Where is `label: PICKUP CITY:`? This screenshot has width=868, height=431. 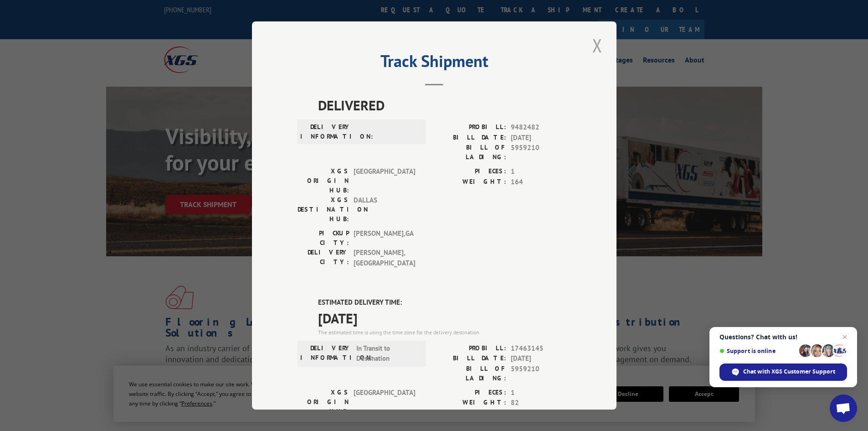
label: PICKUP CITY: is located at coordinates (323, 238).